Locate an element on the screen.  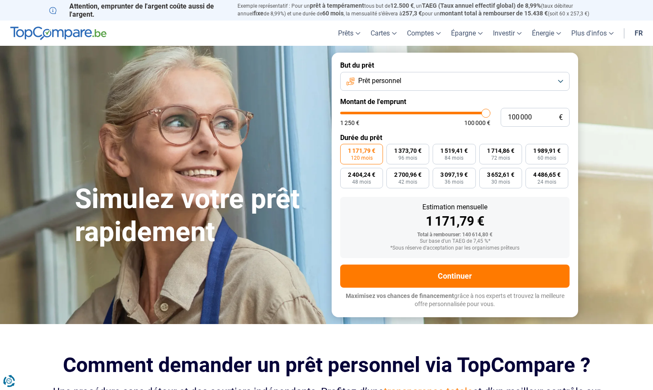
span: 1 373,70 € is located at coordinates (408, 151).